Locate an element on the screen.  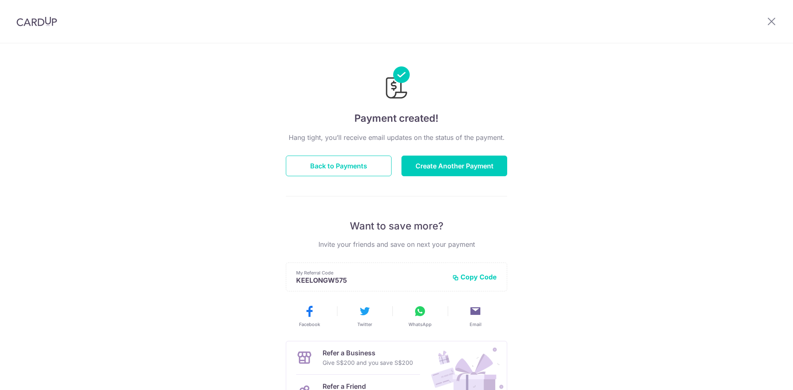
button: WhatsApp is located at coordinates (420, 316).